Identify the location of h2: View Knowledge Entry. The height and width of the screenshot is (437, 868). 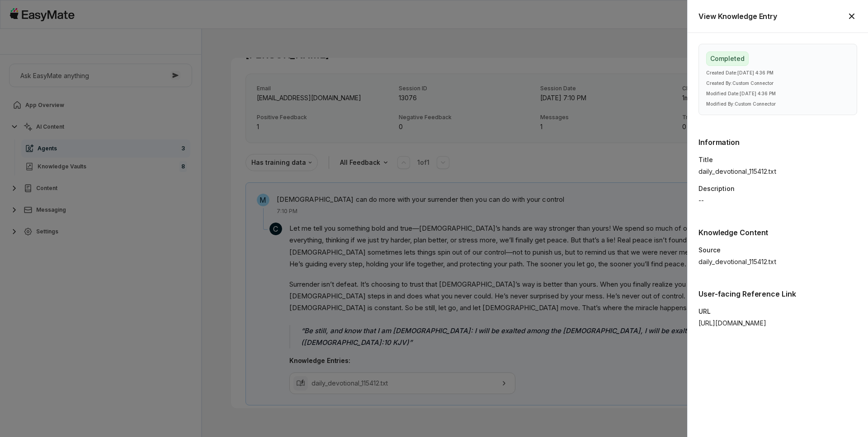
(737, 16).